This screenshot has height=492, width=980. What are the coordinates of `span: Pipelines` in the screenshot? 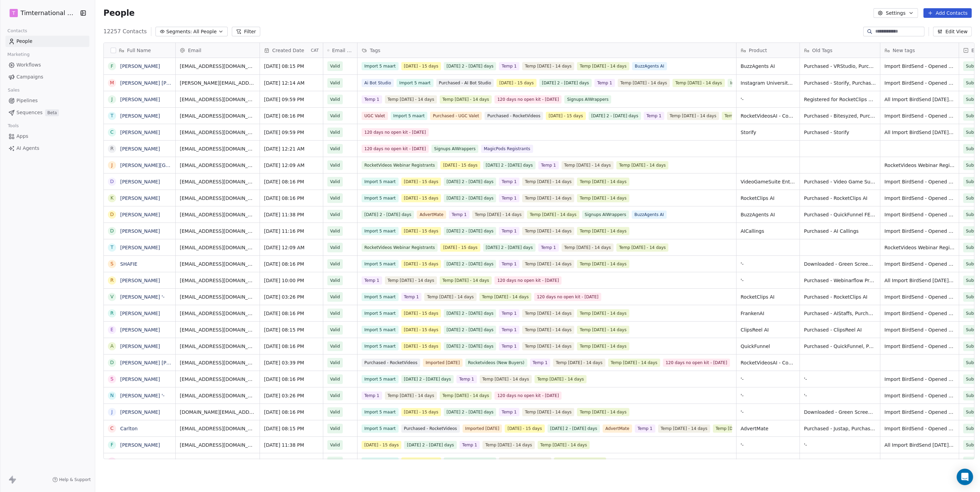 It's located at (27, 101).